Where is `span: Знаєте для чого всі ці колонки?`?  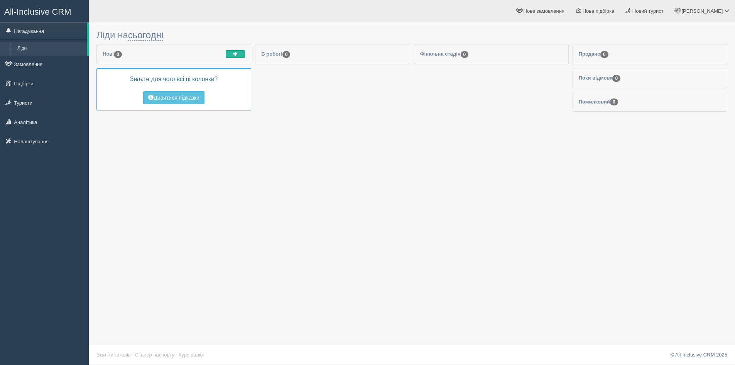 span: Знаєте для чого всі ці колонки? is located at coordinates (174, 79).